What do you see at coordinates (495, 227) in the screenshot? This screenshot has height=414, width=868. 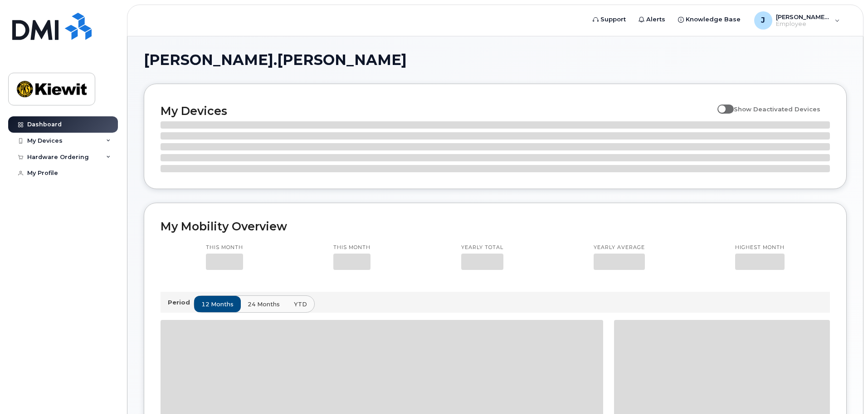 I see `h2: My Mobility Overview` at bounding box center [495, 227].